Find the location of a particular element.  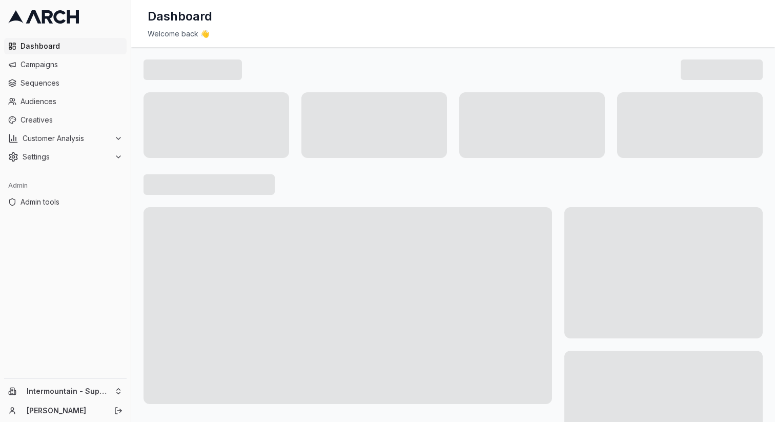

span: Settings is located at coordinates (66, 157).